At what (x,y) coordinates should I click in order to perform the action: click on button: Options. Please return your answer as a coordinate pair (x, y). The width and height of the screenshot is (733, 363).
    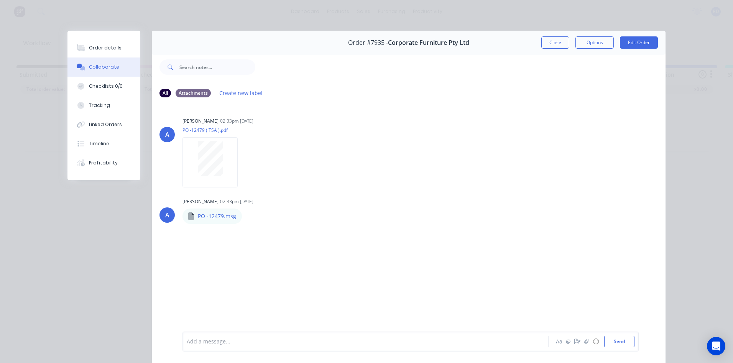
    Looking at the image, I should click on (594, 43).